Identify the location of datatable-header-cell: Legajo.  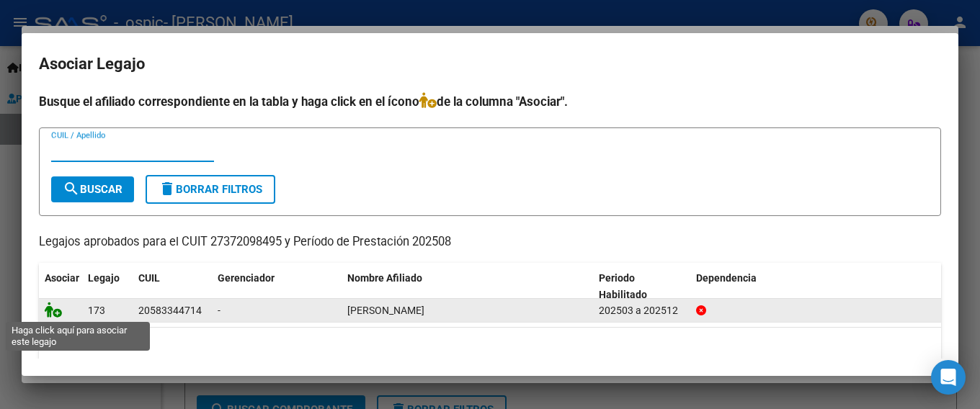
(107, 287).